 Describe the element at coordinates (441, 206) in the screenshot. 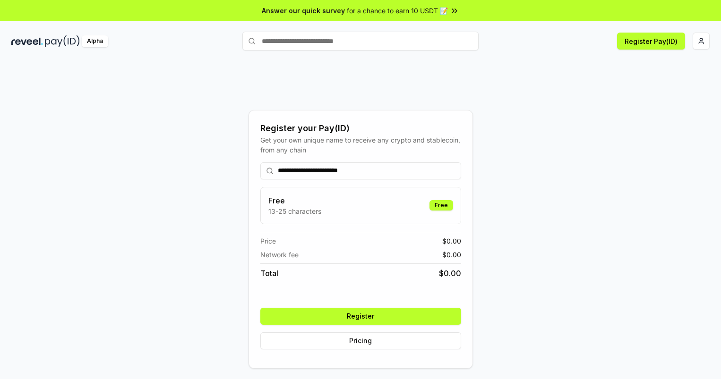

I see `div: Free` at that location.